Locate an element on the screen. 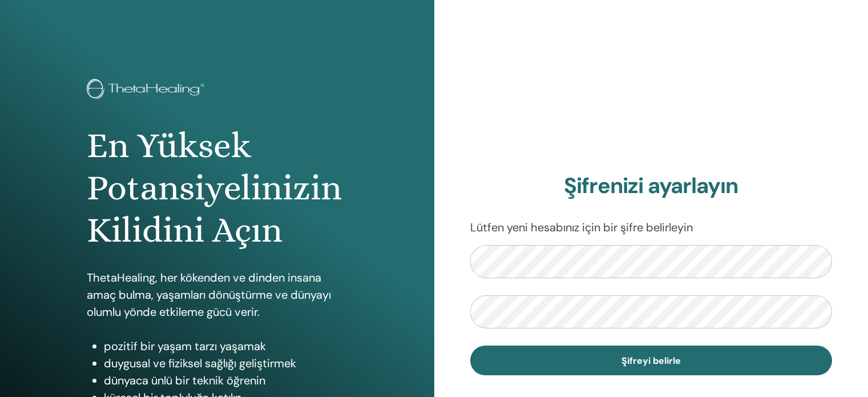  button: Şifreyi belirle is located at coordinates (652, 360).